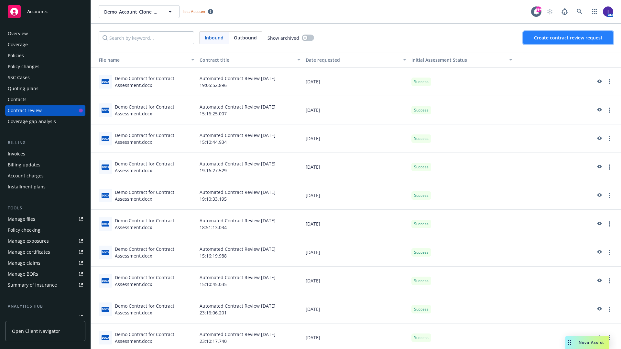 The image size is (621, 349). Describe the element at coordinates (587, 343) in the screenshot. I see `button: Nova Assist` at that location.